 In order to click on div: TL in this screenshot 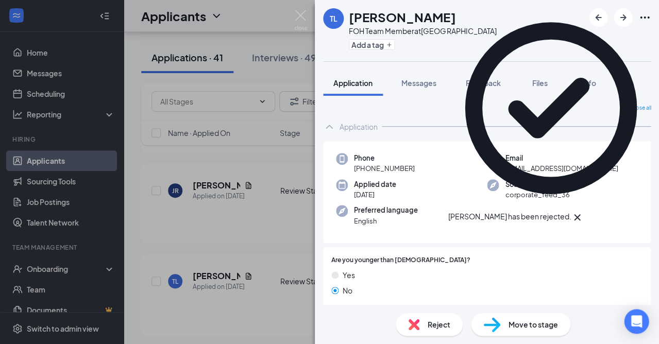, I will do `click(333, 19)`.